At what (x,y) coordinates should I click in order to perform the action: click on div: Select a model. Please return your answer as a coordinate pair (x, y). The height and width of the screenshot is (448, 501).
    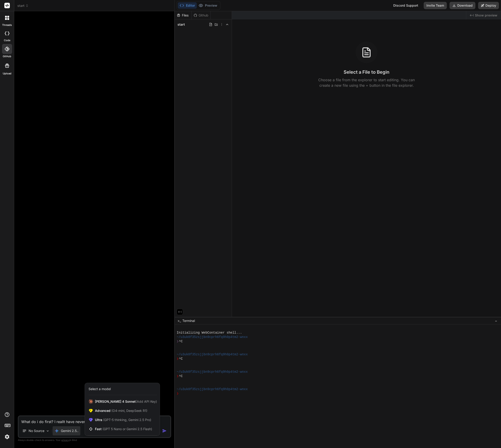
    Looking at the image, I should click on (99, 389).